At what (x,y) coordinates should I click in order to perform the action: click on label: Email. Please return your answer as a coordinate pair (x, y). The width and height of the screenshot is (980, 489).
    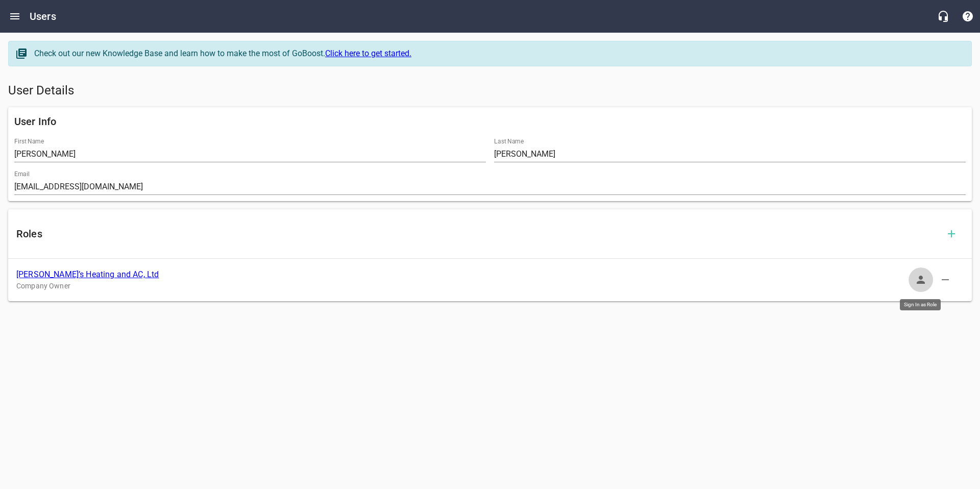
    Looking at the image, I should click on (22, 175).